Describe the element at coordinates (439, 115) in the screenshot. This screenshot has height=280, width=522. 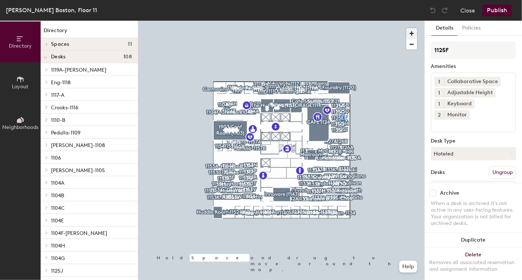
I see `span: 2` at that location.